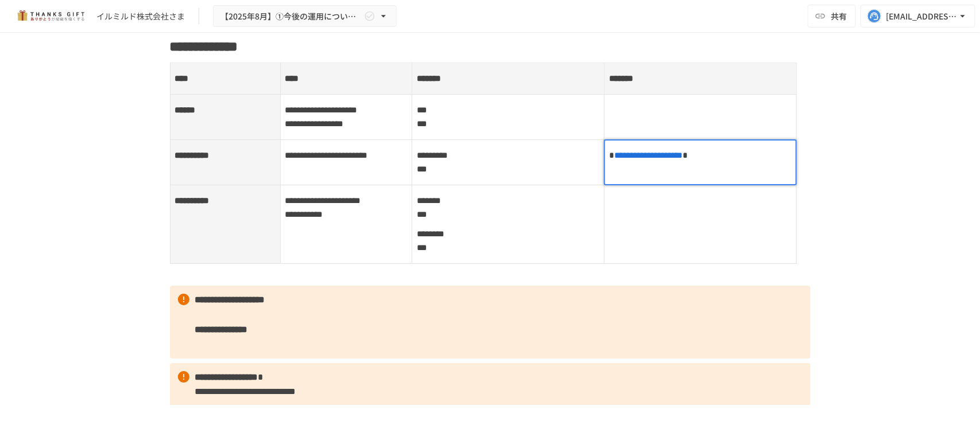 The image size is (980, 429). Describe the element at coordinates (305, 16) in the screenshot. I see `button: 【2025年8月】①今後の運用についてのご案内/THANKS GIFTキックオフMTG` at that location.